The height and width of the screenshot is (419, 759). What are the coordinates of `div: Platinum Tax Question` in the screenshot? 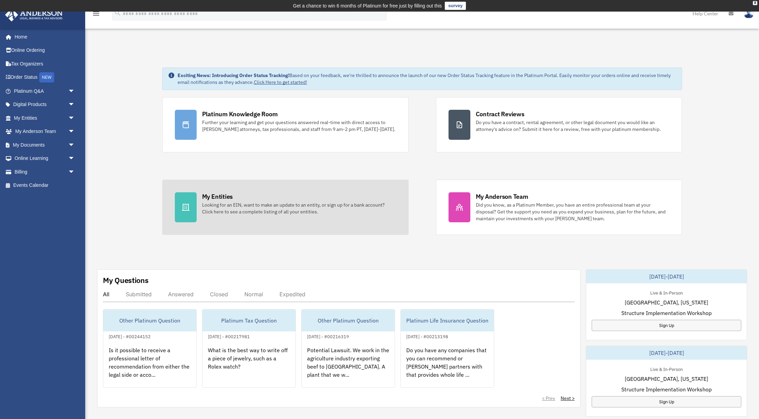 It's located at (249, 320).